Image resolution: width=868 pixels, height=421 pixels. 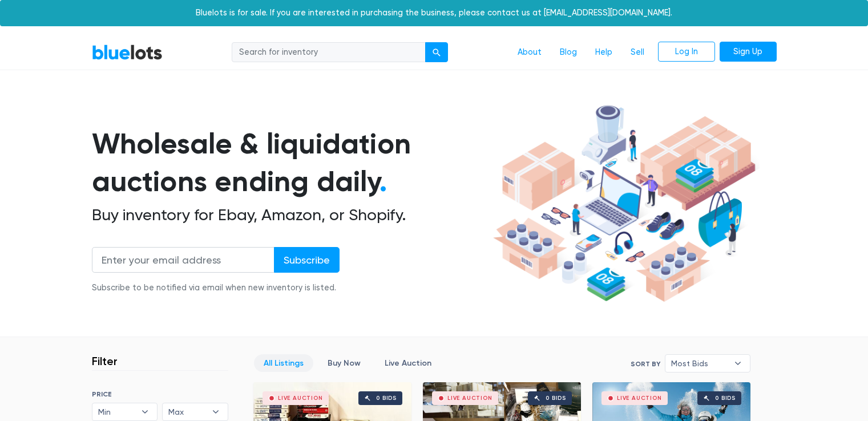 I want to click on input: Subscribe, so click(x=307, y=260).